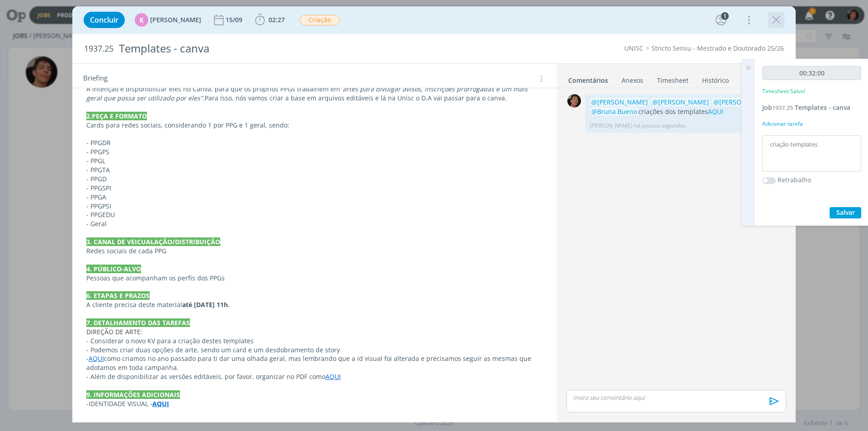  Describe the element at coordinates (213, 88) in the screenshot. I see `span: A intenção é disponibilizar eles no Canva, para que os próprios PPGs trabalhem em` at that location.